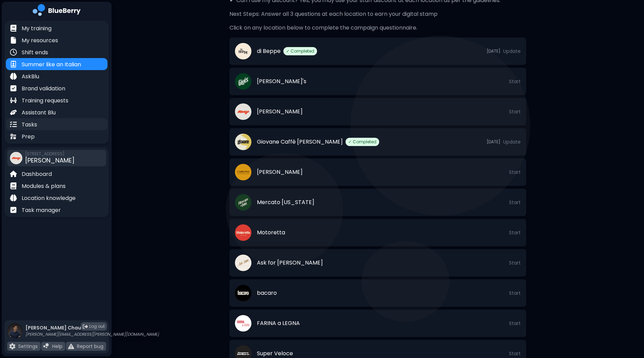  Describe the element at coordinates (15, 334) in the screenshot. I see `img: profile photo` at that location.